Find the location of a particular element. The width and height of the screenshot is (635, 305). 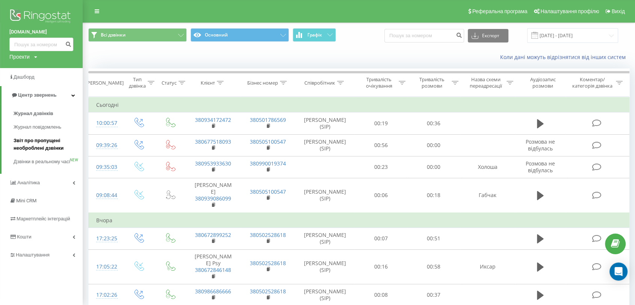

a: Центр звернень is located at coordinates (42, 95).